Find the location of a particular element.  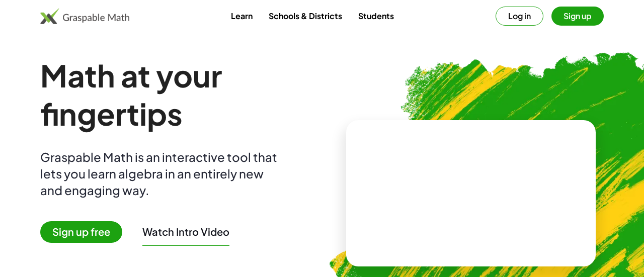

button: Watch Intro Video is located at coordinates (186, 232).